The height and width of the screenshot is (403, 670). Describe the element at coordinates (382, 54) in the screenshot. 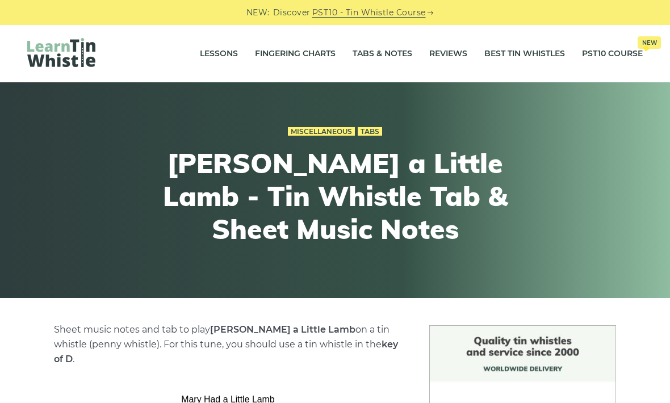

I see `a: Tabs & Notes` at that location.